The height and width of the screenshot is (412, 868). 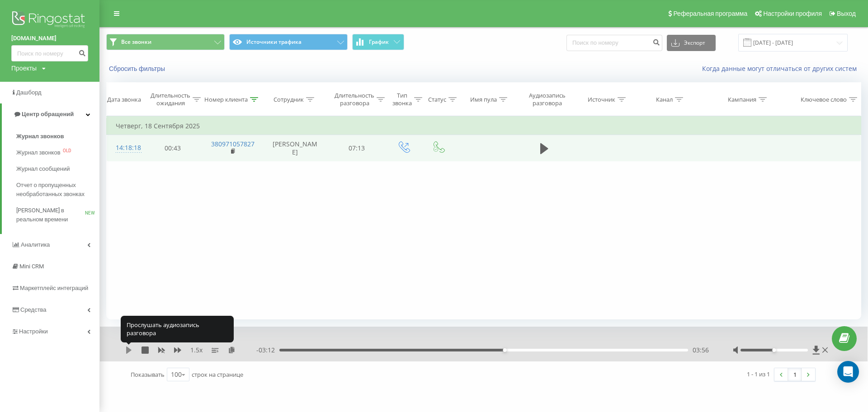 What do you see at coordinates (288, 100) in the screenshot?
I see `div: Сотрудник` at bounding box center [288, 100].